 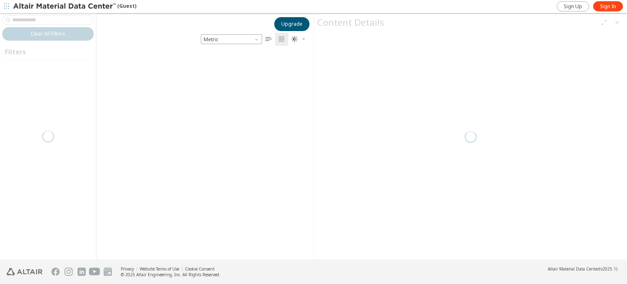 What do you see at coordinates (171, 275) in the screenshot?
I see `div: © 2025 Altair Engineering, Inc. All Rights Reserved.` at bounding box center [171, 275].